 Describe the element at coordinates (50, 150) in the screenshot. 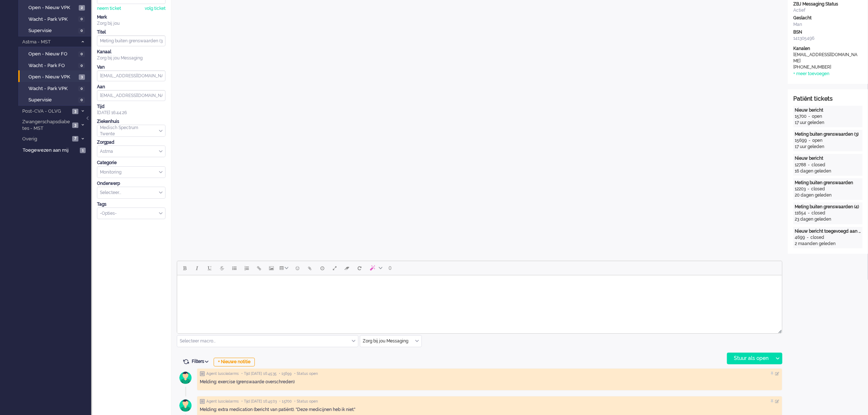

I see `span: Toegewezen aan mij` at that location.